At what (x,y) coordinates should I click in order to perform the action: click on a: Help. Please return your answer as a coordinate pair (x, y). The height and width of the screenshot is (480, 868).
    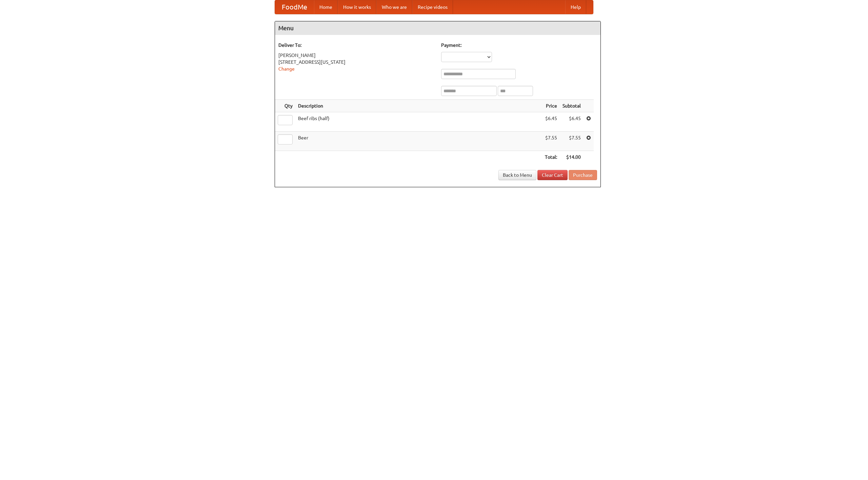
    Looking at the image, I should click on (576, 7).